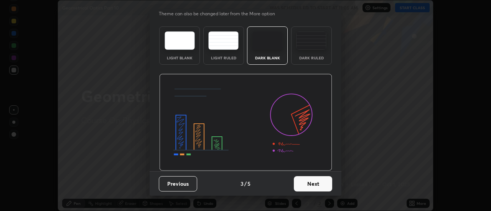 This screenshot has width=491, height=211. I want to click on img: lightRuledTheme.5fabf969.svg, so click(223, 41).